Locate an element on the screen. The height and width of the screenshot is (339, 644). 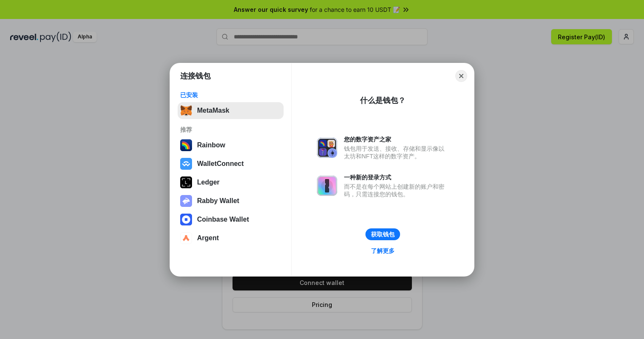
h1: 连接钱包 is located at coordinates (195, 76).